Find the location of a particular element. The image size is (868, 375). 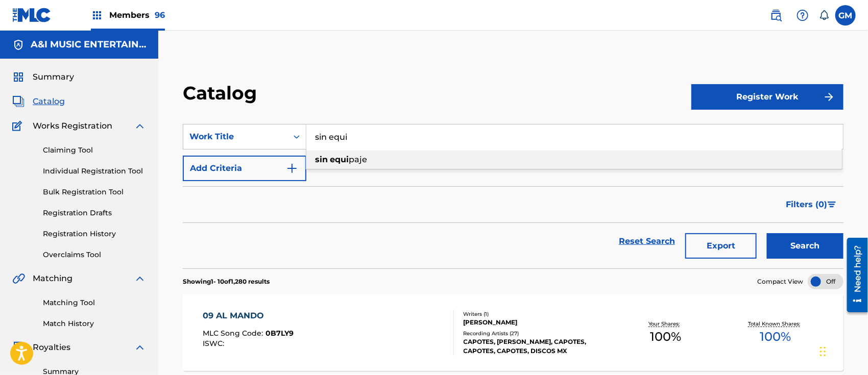

span: paje is located at coordinates (358, 159).